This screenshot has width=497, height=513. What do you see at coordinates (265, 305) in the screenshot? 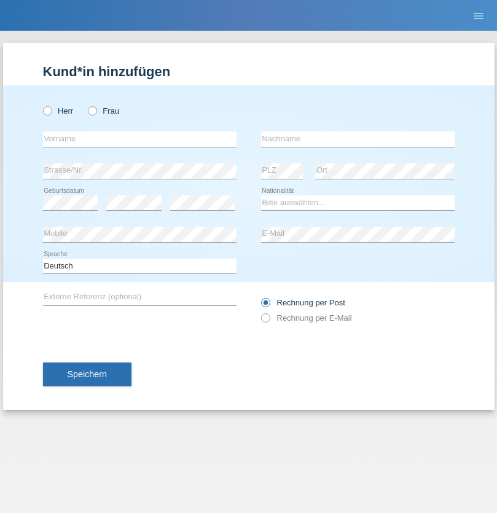
I see `input: Rechnung per Post` at bounding box center [265, 305].